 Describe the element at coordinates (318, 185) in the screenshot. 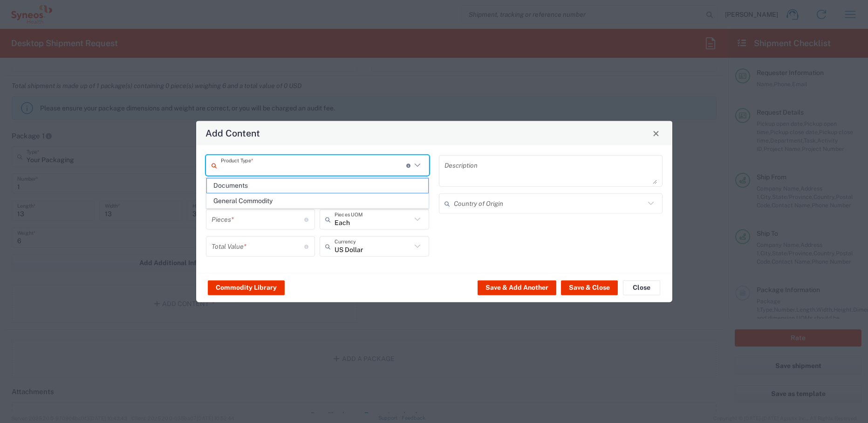

I see `span: Documents` at that location.